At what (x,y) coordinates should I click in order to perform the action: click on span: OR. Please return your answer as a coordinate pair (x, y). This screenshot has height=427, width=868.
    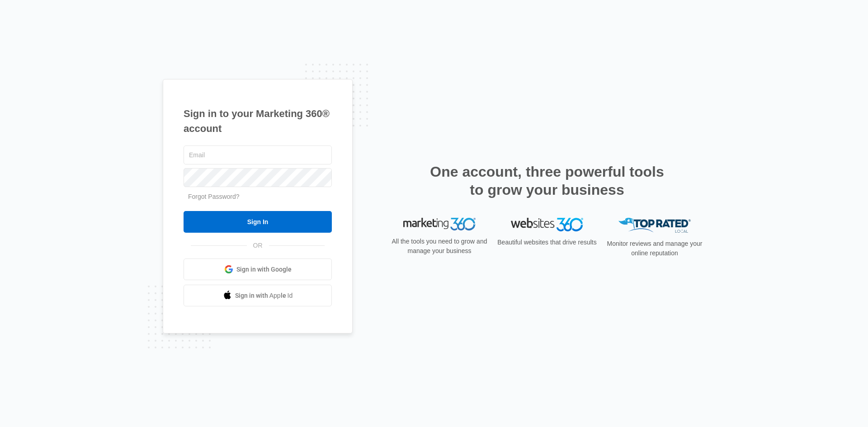
    Looking at the image, I should click on (258, 245).